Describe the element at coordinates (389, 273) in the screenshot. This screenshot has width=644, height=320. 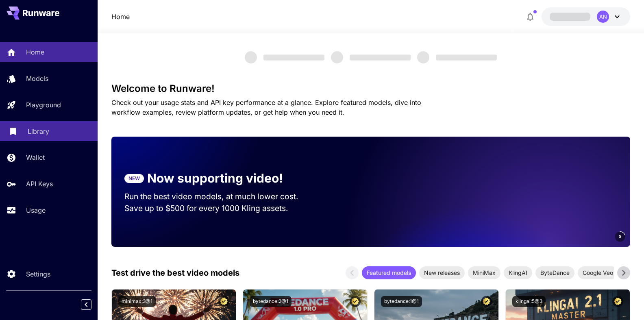
I see `span: Featured models` at that location.